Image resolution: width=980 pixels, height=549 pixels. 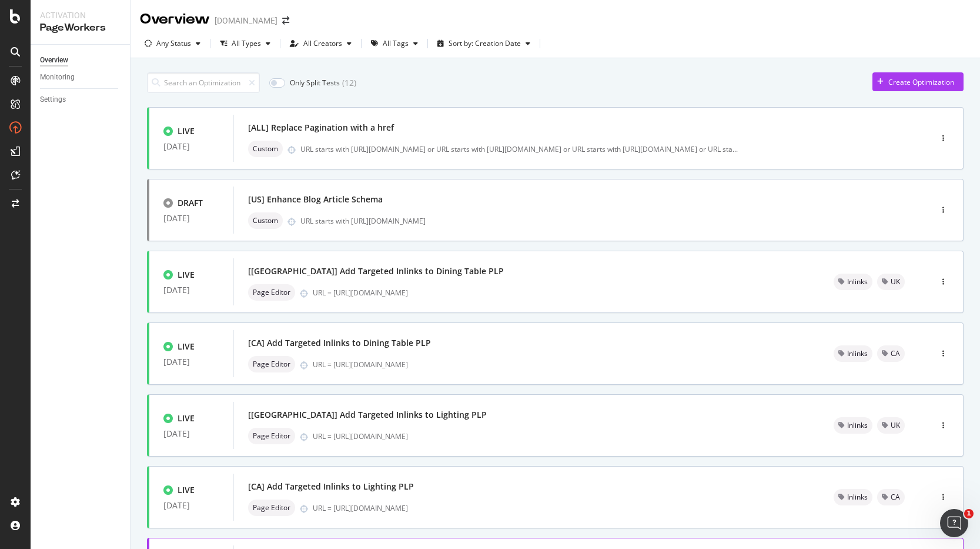 What do you see at coordinates (286, 20) in the screenshot?
I see `div: arrow-right-arrow-left` at bounding box center [286, 20].